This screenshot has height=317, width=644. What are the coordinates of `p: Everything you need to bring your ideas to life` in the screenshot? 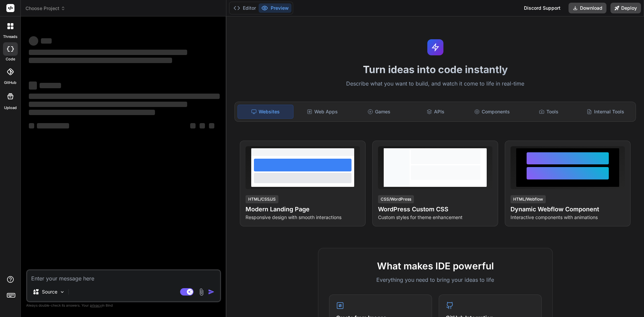 It's located at (436, 279).